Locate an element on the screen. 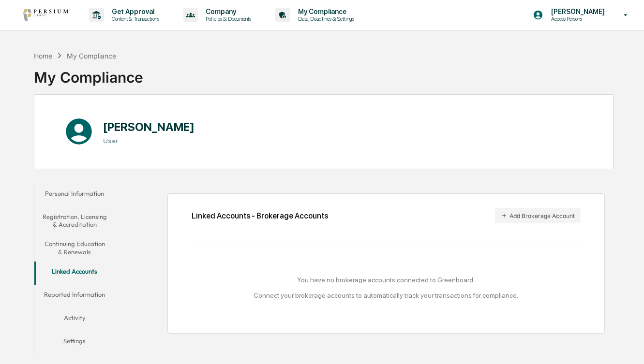  p: My Compliance is located at coordinates (324, 11).